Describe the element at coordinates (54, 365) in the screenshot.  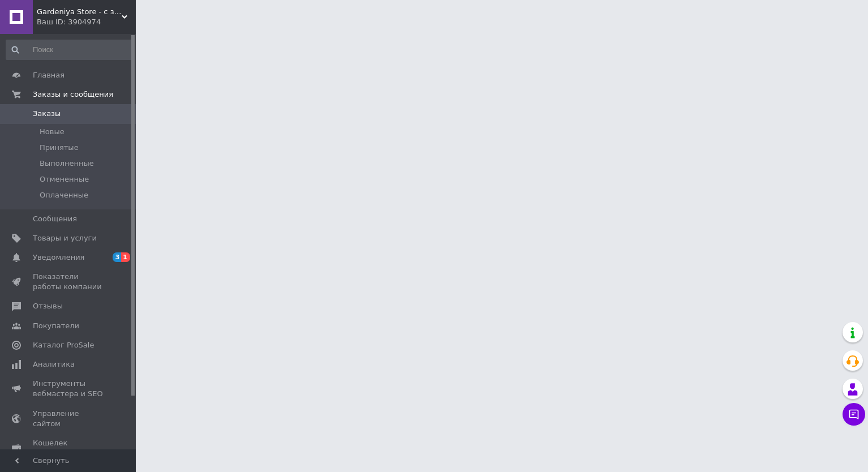
I see `span: Аналитика` at that location.